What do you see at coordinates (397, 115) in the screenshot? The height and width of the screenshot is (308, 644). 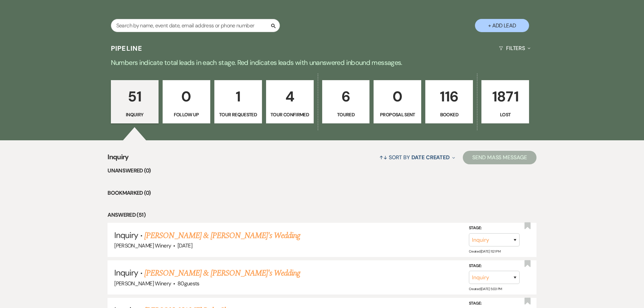 I see `p: Proposal Sent` at bounding box center [397, 115].